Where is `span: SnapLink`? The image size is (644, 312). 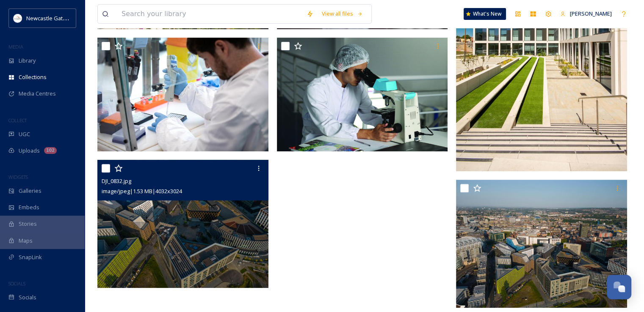
span: SnapLink is located at coordinates (30, 257).